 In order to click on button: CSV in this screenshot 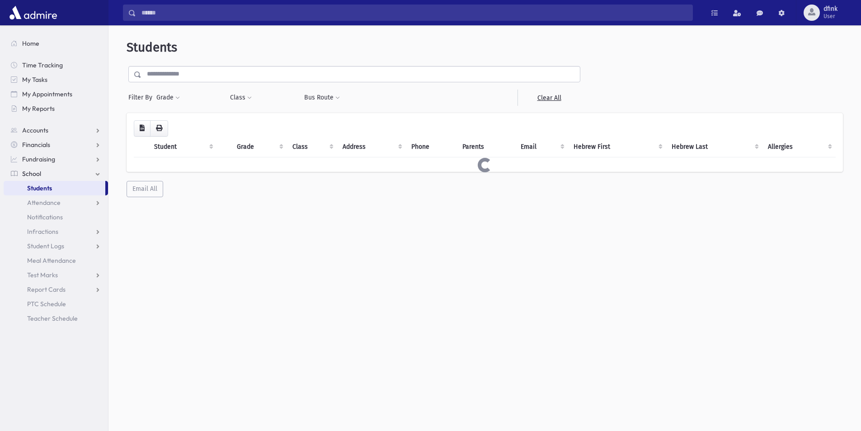, I will do `click(142, 128)`.